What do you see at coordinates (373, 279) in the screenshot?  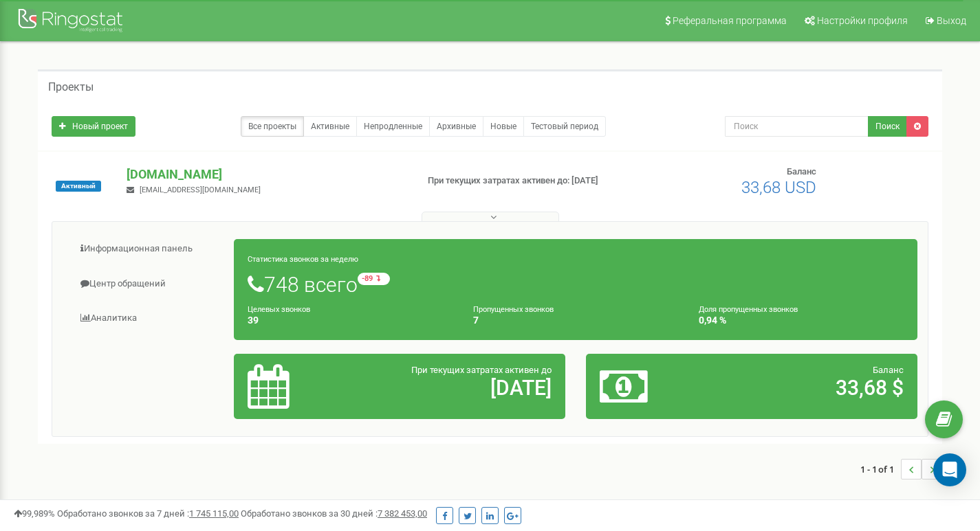 I see `small: -89` at bounding box center [373, 279].